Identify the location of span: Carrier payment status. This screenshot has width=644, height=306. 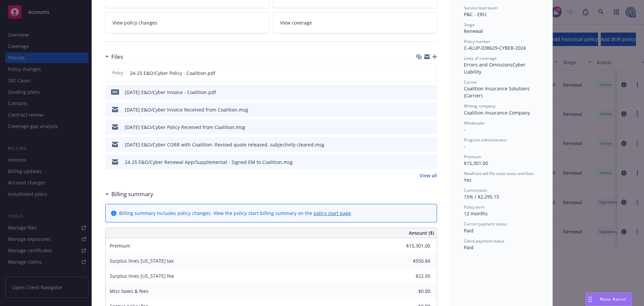
(485, 224).